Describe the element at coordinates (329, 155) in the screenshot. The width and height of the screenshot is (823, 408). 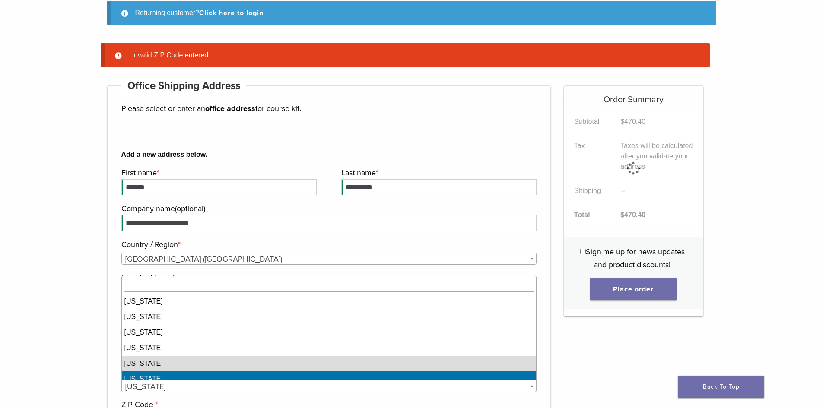
I see `b: Add a new address below.` at that location.